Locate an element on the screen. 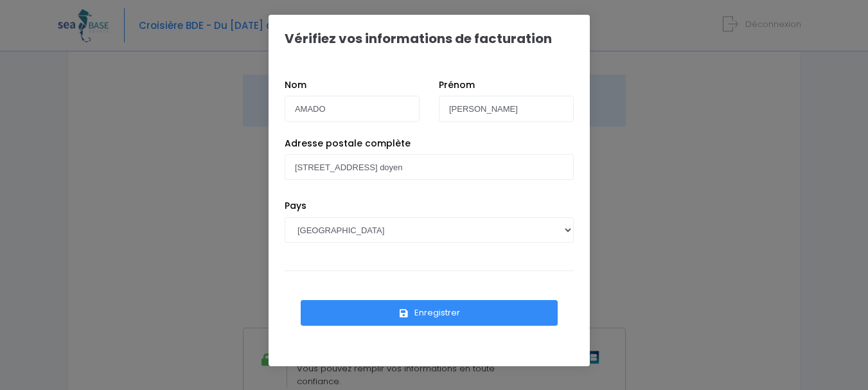 This screenshot has height=390, width=868. label: Nom is located at coordinates (296, 85).